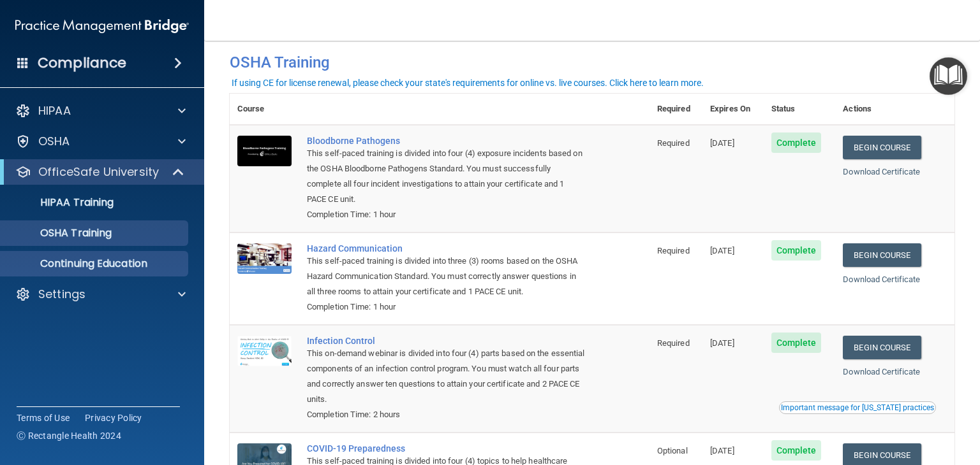 The height and width of the screenshot is (465, 980). What do you see at coordinates (61, 203) in the screenshot?
I see `p: HIPAA Training` at bounding box center [61, 203].